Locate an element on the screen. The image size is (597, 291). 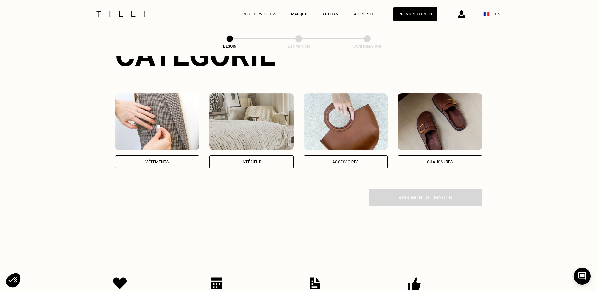
div: Accessoires is located at coordinates (345, 162).